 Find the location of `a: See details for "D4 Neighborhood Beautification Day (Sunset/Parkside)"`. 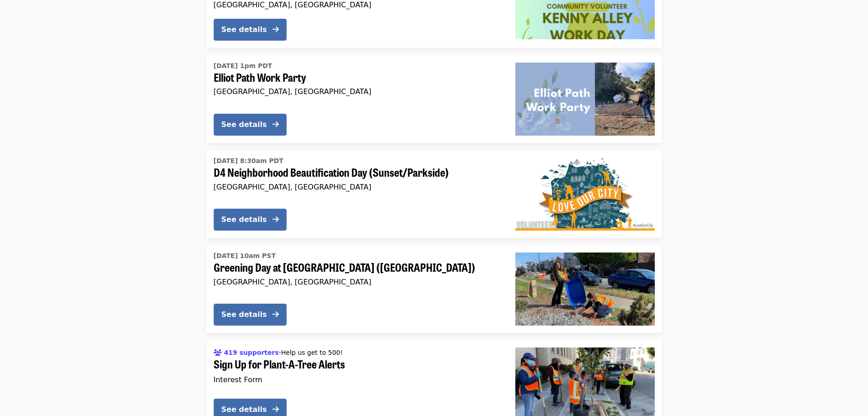

a: See details for "D4 Neighborhood Beautification Day (Sunset/Parkside)" is located at coordinates (434, 194).